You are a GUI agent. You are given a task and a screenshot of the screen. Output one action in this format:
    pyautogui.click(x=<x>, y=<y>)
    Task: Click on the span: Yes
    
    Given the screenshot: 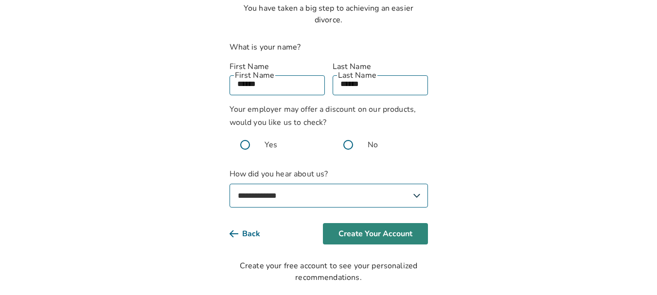 What is the action you would take?
    pyautogui.click(x=271, y=145)
    